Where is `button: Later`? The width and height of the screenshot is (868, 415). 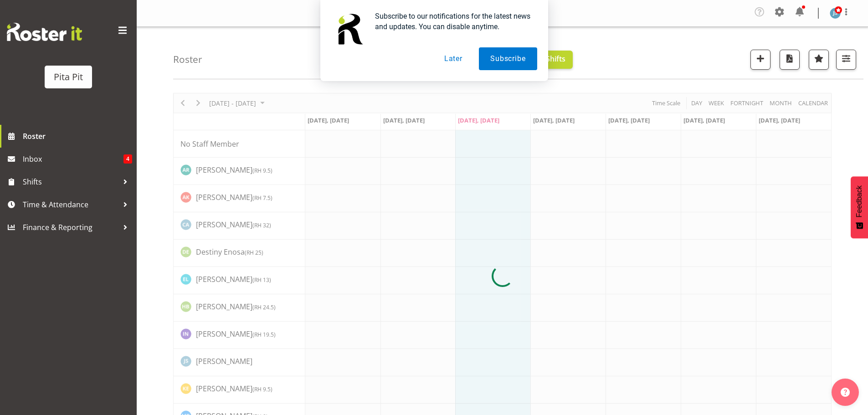
button: Later is located at coordinates (453, 59).